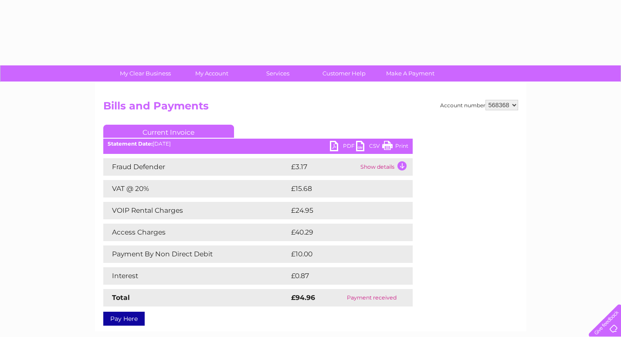  What do you see at coordinates (130, 143) in the screenshot?
I see `b: Statement Date:` at bounding box center [130, 143].